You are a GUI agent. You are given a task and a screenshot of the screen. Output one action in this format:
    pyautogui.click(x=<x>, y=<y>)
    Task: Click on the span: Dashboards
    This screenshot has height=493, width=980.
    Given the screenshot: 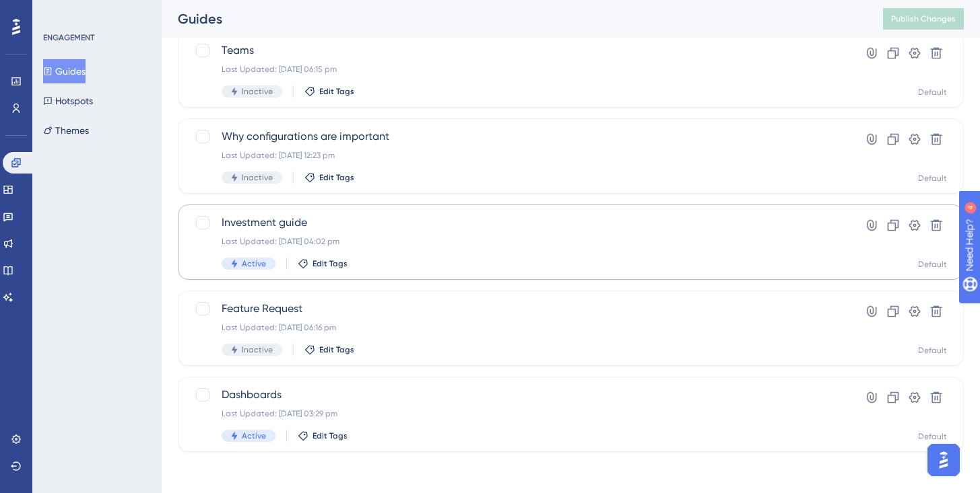 What is the action you would take?
    pyautogui.click(x=517, y=395)
    